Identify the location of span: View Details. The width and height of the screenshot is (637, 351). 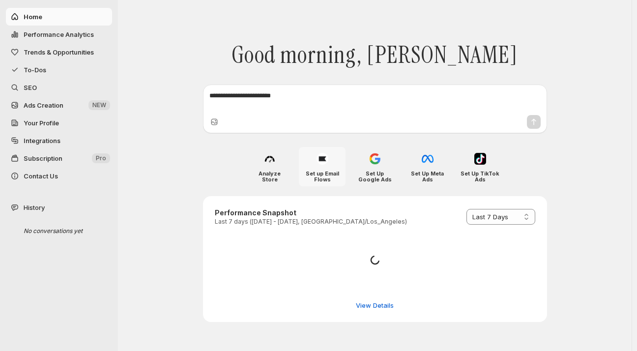
(375, 305).